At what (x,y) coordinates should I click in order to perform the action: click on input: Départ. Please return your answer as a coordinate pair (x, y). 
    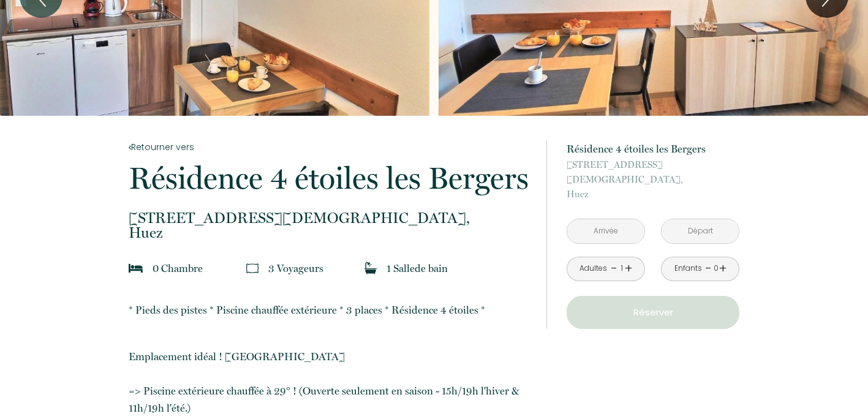
    Looking at the image, I should click on (700, 231).